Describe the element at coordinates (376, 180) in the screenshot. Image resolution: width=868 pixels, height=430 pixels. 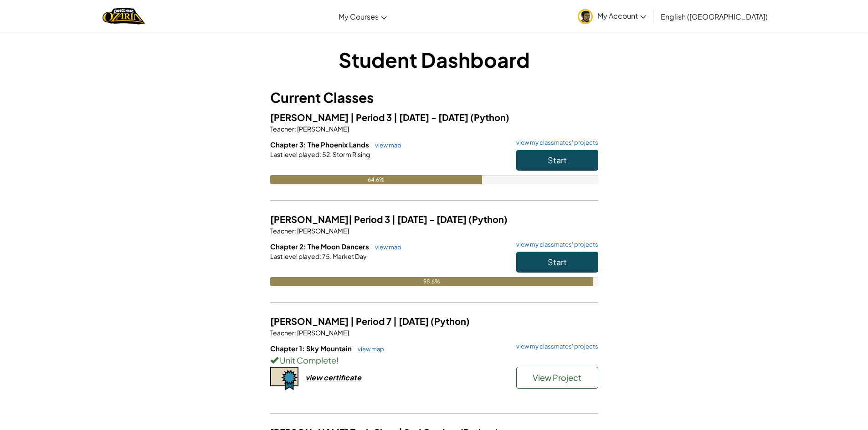
I see `div: 64.6%` at that location.